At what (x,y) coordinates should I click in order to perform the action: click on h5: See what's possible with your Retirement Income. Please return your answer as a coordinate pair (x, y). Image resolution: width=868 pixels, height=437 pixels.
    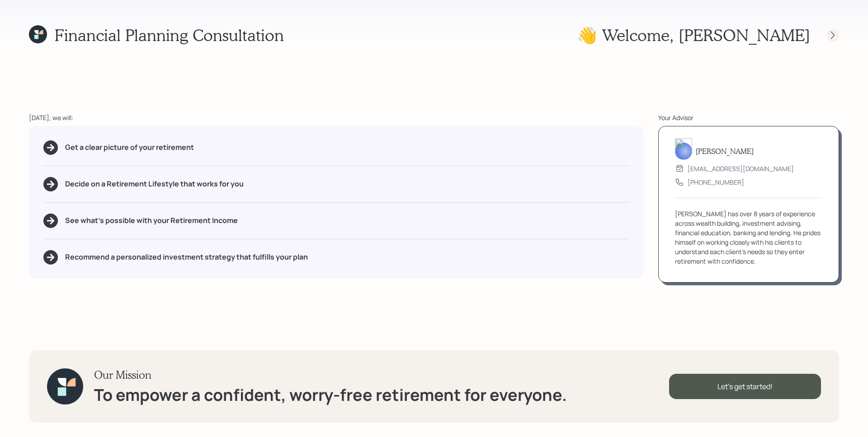
    Looking at the image, I should click on (152, 220).